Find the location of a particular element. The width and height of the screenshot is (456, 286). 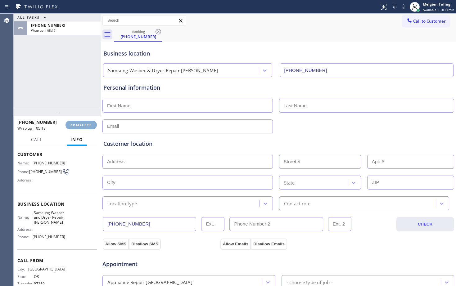

span: ALL TASKS is located at coordinates (29, 17).